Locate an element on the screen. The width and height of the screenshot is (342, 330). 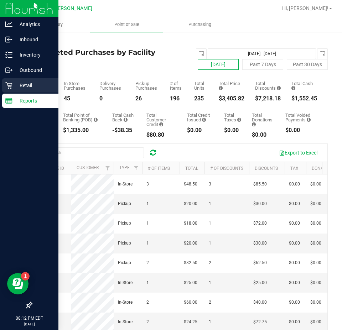
a: Donation is located at coordinates (322, 168).